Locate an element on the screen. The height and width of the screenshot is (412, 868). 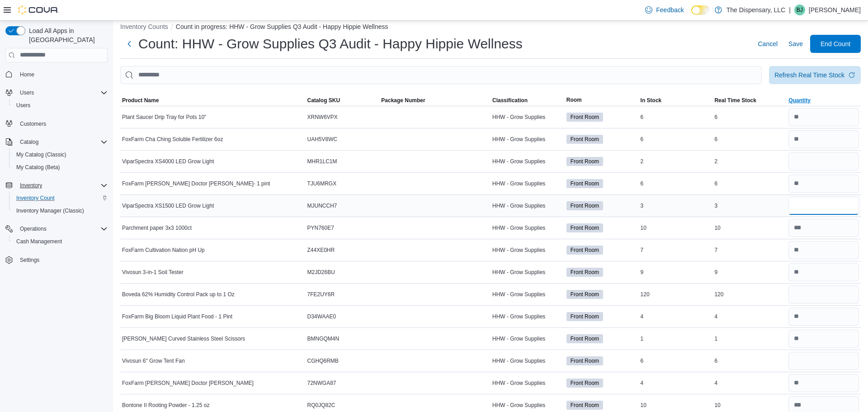
nav: An example of EuiBreadcrumbs is located at coordinates (491, 28).